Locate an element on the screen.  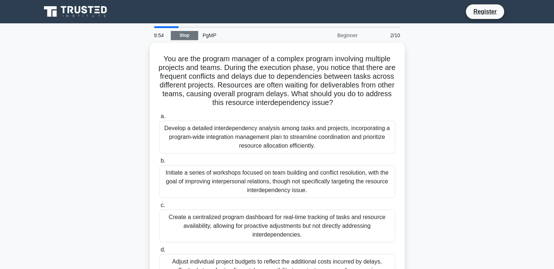
div: Create a centralized program dashboard for real-time tracking of tasks and resource availability,... is located at coordinates (277, 226).